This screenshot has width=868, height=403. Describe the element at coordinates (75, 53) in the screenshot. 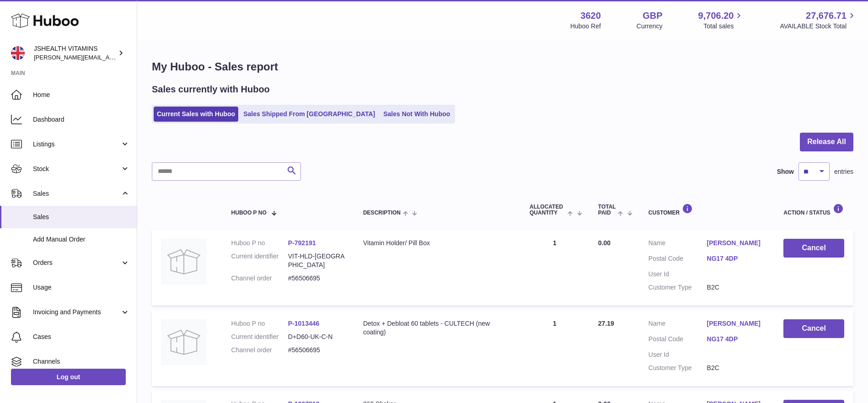

I see `div: JSHEALTH VITAMINS` at that location.